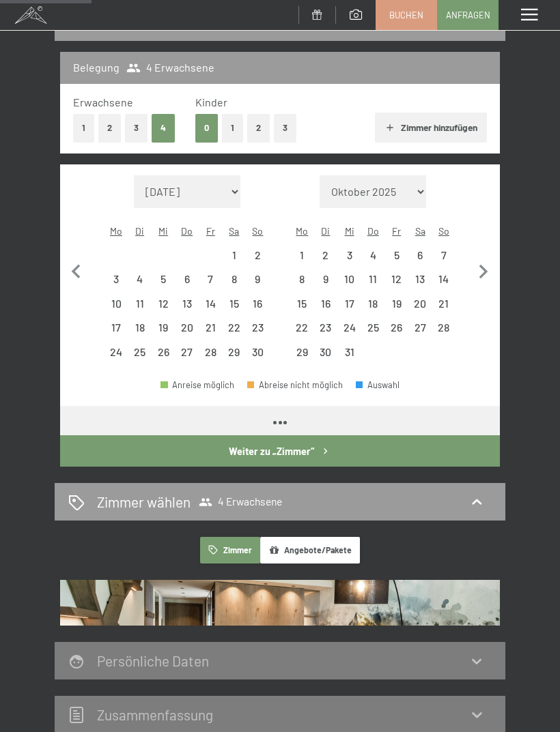 This screenshot has width=560, height=732. What do you see at coordinates (349, 260) in the screenshot?
I see `div: 3` at bounding box center [349, 260].